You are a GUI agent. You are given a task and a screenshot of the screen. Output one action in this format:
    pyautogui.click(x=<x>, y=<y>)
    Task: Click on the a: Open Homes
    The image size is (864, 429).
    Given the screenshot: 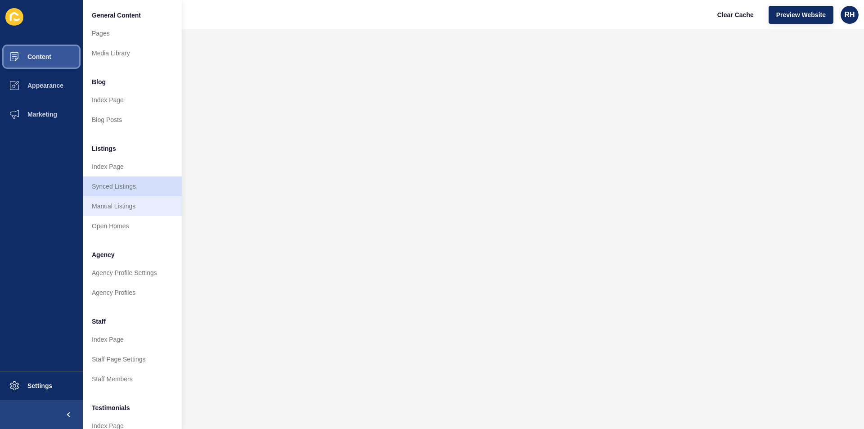 What is the action you would take?
    pyautogui.click(x=132, y=226)
    